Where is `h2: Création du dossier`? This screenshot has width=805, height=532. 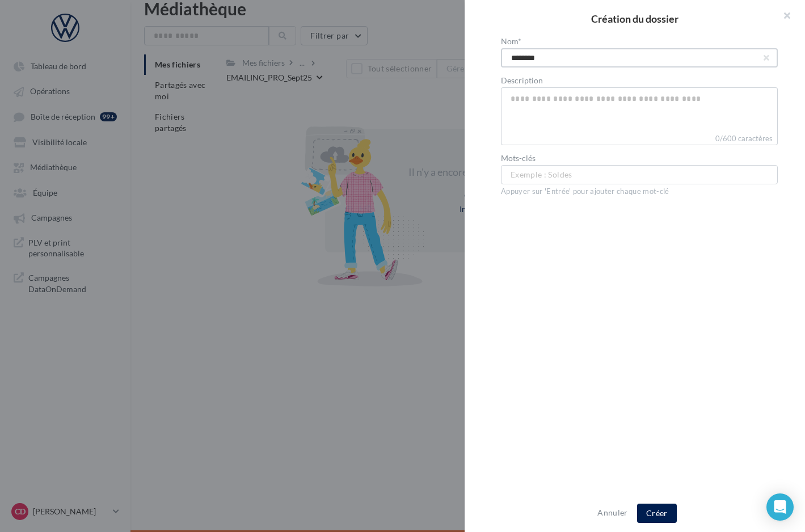 h2: Création du dossier is located at coordinates (635, 19).